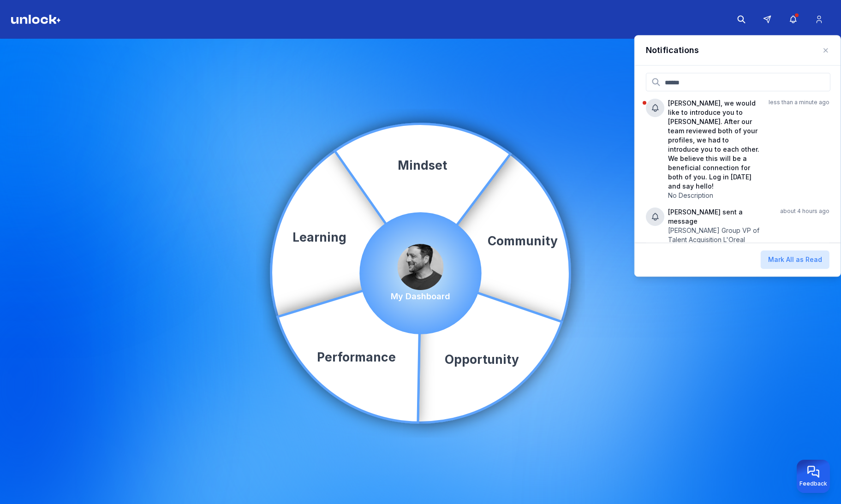  What do you see at coordinates (420, 267) in the screenshot?
I see `img: Profile picture` at bounding box center [420, 267].